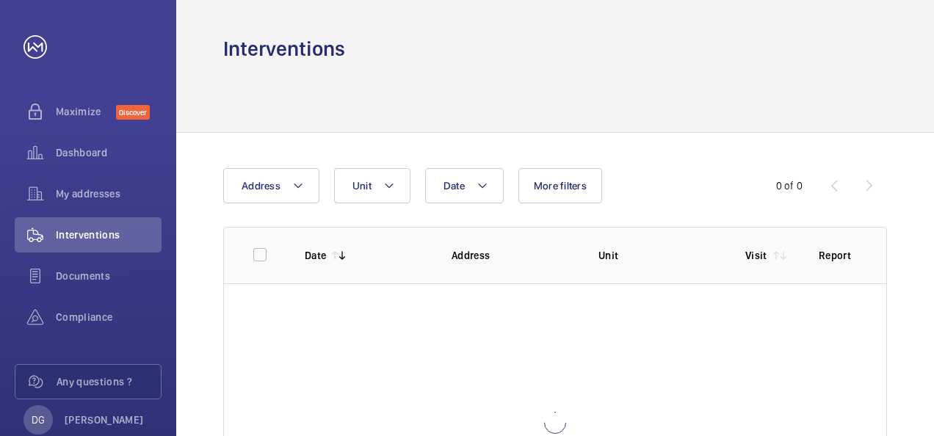 The width and height of the screenshot is (934, 436). I want to click on button: More filters, so click(560, 186).